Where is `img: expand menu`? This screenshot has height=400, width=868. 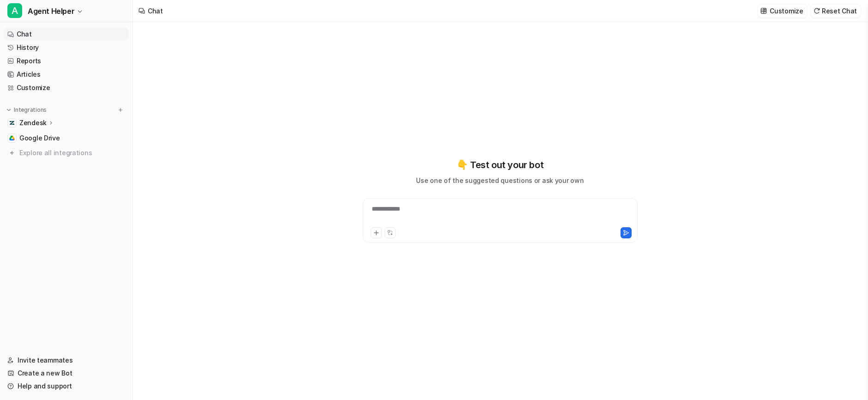
img: expand menu is located at coordinates (9, 110).